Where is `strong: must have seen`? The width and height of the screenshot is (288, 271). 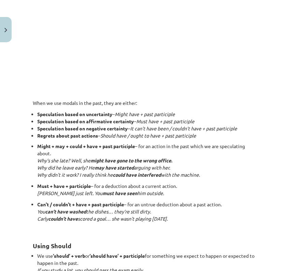 strong: must have seen is located at coordinates (120, 194).